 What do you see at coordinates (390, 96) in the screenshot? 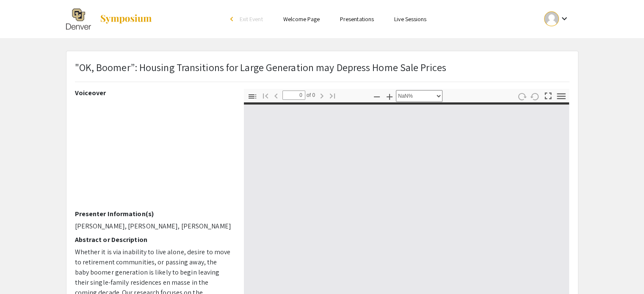
I see `button: Zoom In` at bounding box center [390, 96].